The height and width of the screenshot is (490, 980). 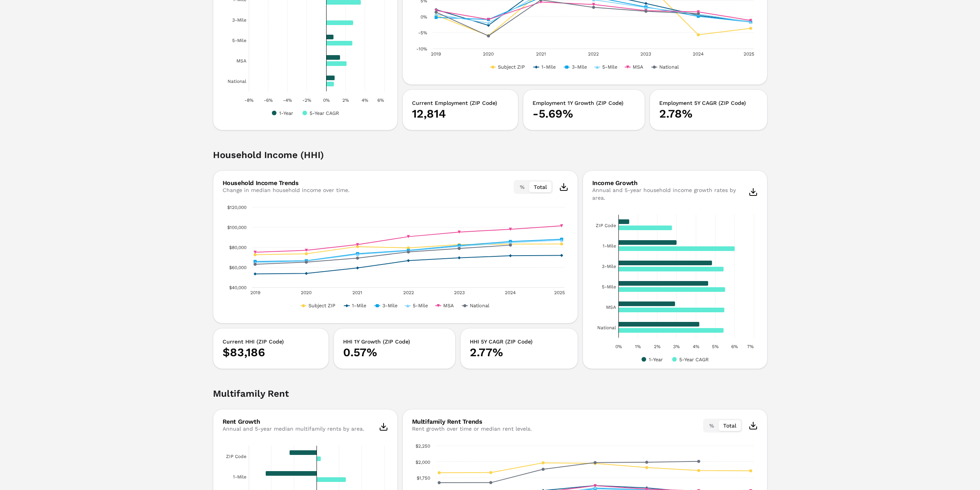 I want to click on path: 2019, 53,308.1. 1-Mile., so click(x=255, y=273).